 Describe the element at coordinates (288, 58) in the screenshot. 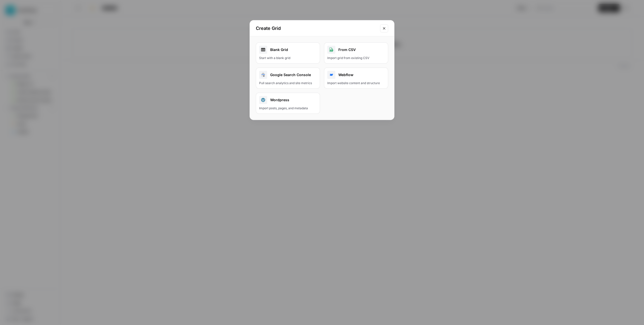

I see `div: Start with a blank grid` at that location.